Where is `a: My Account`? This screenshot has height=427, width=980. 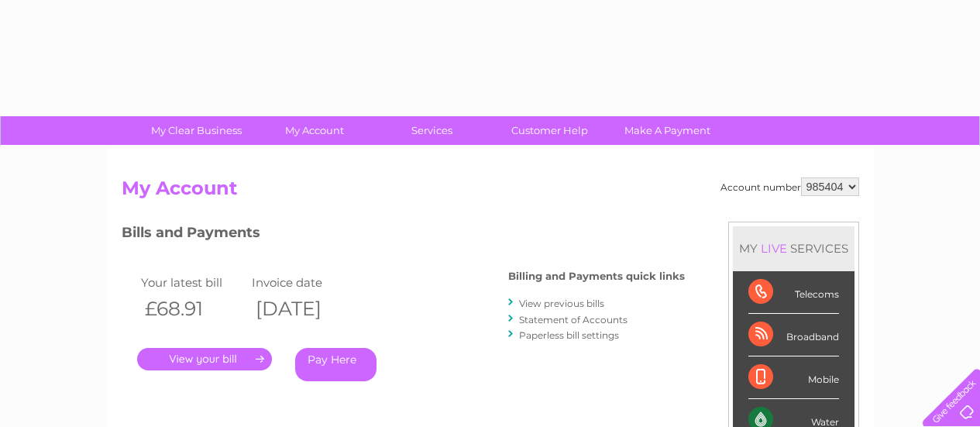
a: My Account is located at coordinates (314, 130).